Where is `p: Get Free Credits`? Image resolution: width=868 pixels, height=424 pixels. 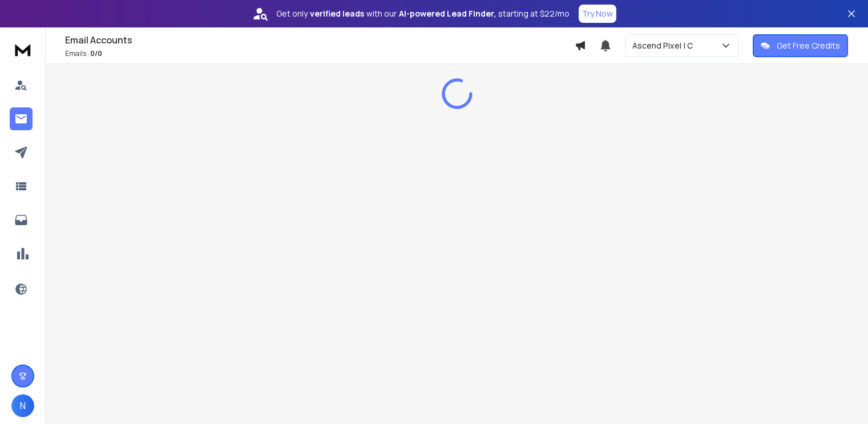
p: Get Free Credits is located at coordinates (808, 45).